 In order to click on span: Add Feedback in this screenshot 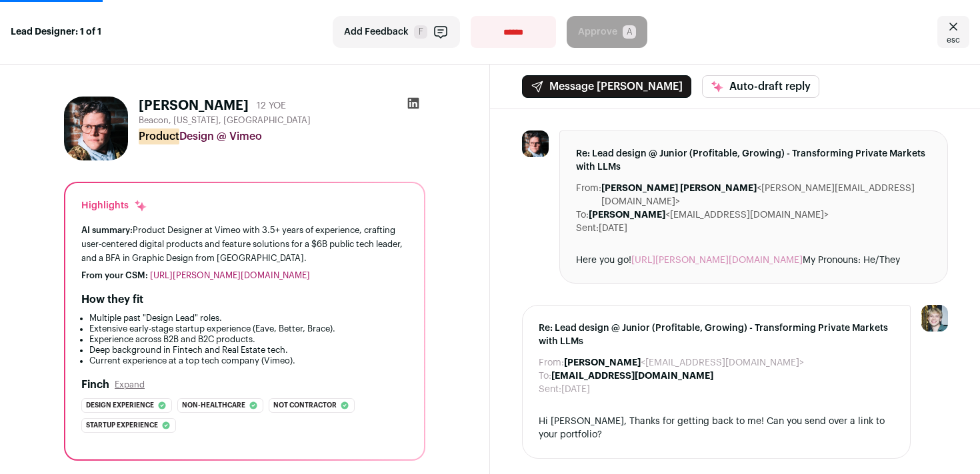, I will do `click(376, 32)`.